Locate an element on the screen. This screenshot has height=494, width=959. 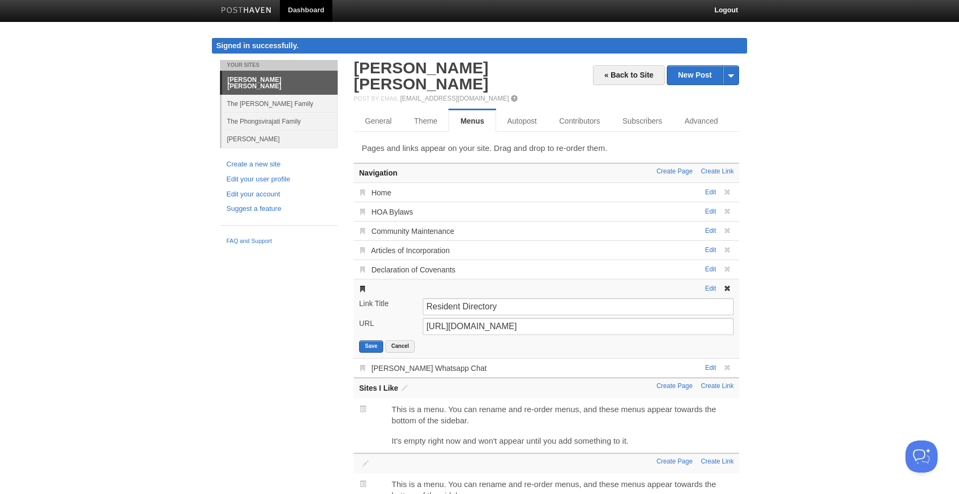
a: Declaration of Covenants is located at coordinates (413, 270).